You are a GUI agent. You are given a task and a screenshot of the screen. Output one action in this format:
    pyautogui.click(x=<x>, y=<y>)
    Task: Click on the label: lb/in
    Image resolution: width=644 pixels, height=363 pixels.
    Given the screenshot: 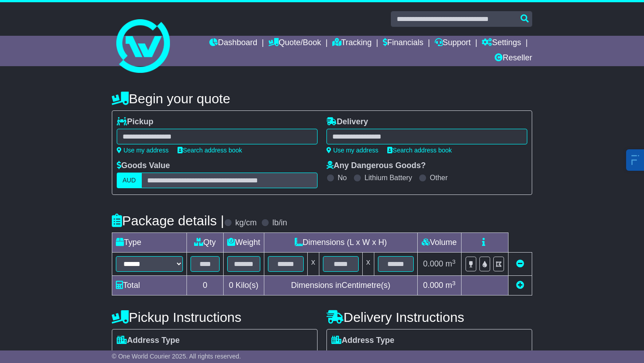 What is the action you would take?
    pyautogui.click(x=279, y=223)
    